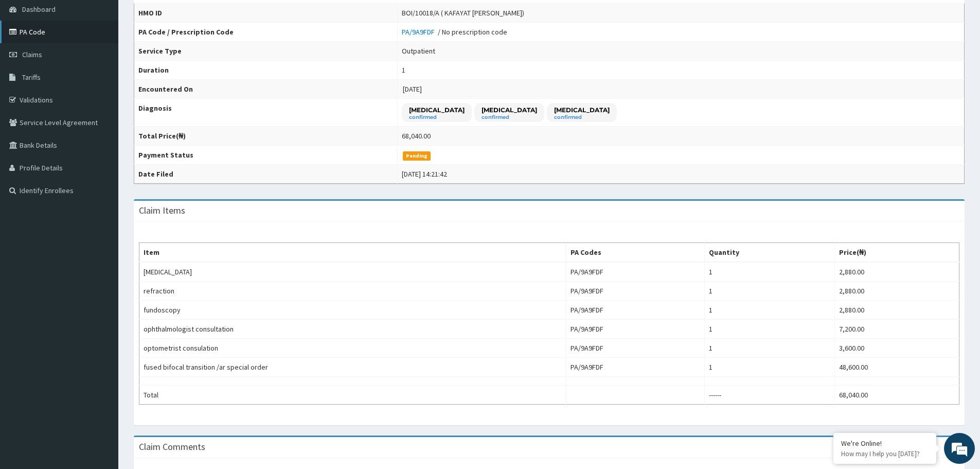  I want to click on div: Minimize live chat window, so click(181, 17).